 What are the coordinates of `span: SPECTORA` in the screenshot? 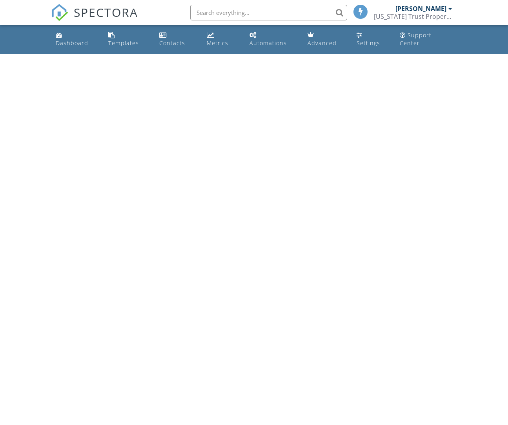 It's located at (106, 12).